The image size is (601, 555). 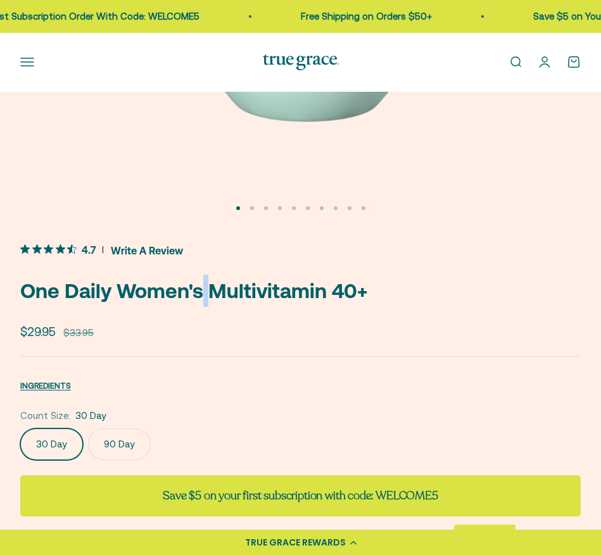 What do you see at coordinates (78, 333) in the screenshot?
I see `compare-at-price: $33.95` at bounding box center [78, 333].